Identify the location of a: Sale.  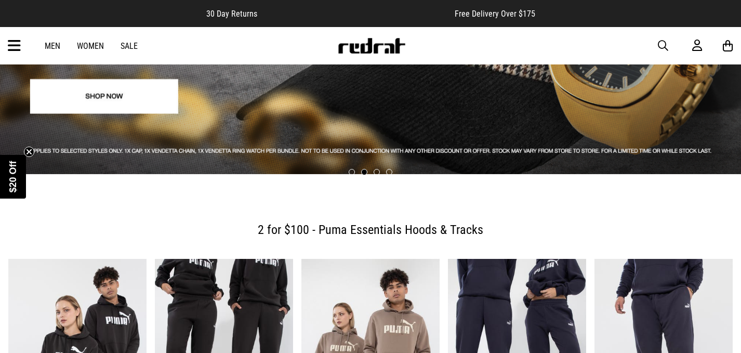
(129, 46).